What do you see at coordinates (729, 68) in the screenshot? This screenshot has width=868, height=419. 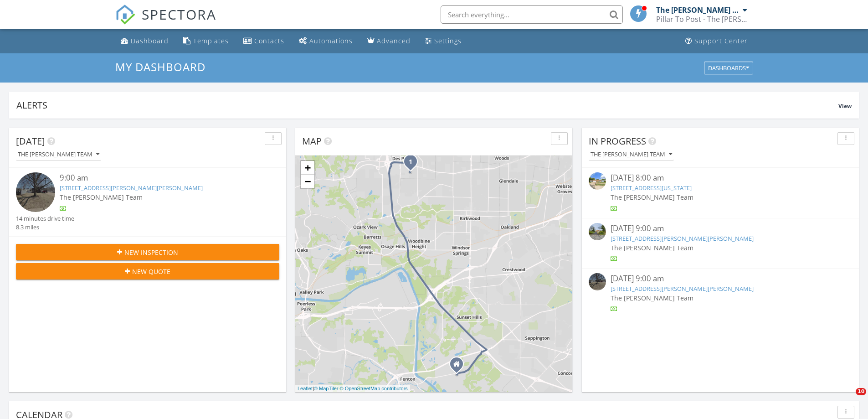 I see `div: Dashboards` at bounding box center [729, 68].